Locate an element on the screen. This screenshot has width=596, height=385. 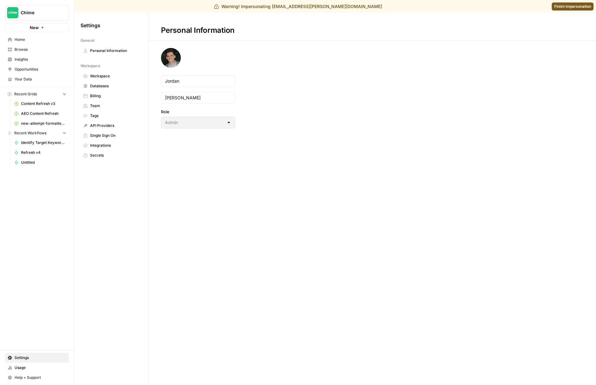
button: Help + Support is located at coordinates (37, 378).